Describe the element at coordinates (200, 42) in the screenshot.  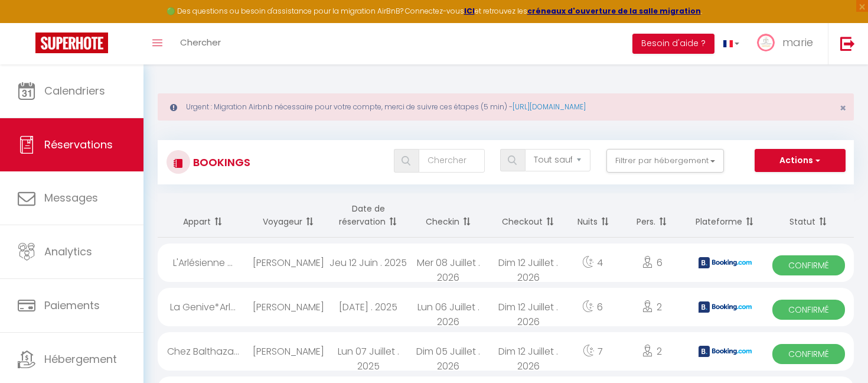
I see `span: Chercher` at that location.